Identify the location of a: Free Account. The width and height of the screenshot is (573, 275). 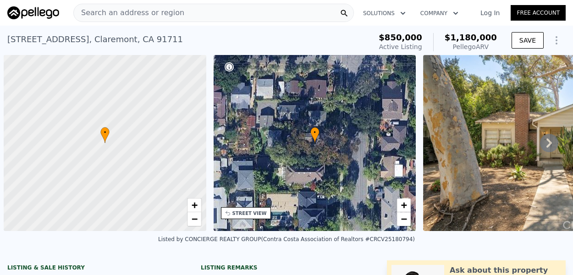
(539, 13).